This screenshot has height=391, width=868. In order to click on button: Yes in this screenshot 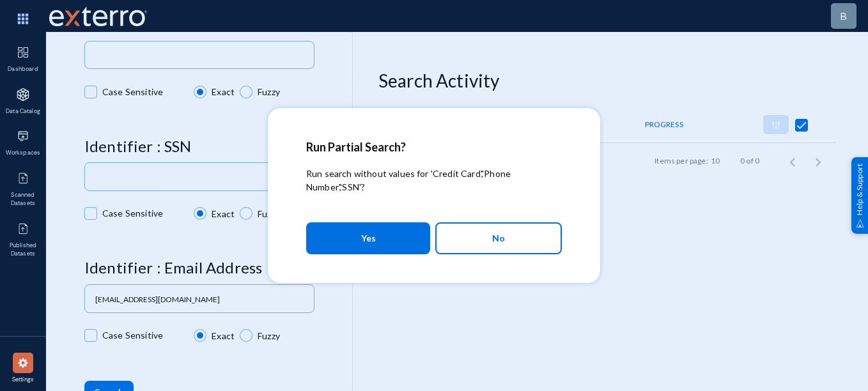, I will do `click(368, 238)`.